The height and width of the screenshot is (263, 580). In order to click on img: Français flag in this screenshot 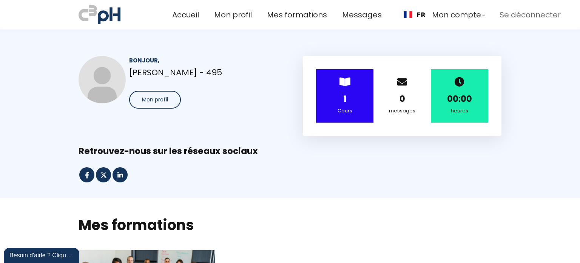, I will do `click(408, 15)`.